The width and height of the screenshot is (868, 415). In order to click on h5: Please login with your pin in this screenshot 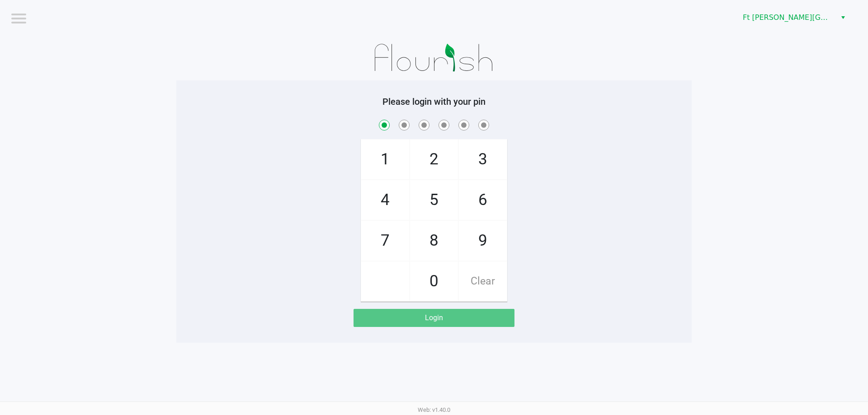, I will do `click(434, 101)`.